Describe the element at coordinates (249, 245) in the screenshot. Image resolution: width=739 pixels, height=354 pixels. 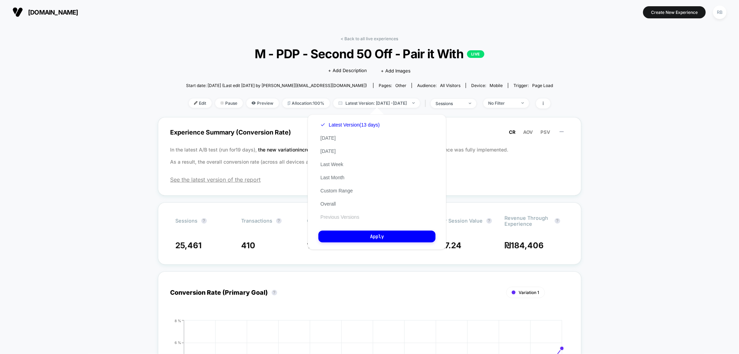
I see `span: 410` at that location.